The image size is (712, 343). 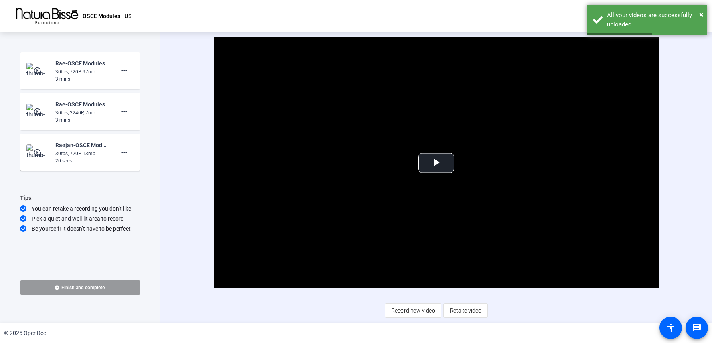 I want to click on div: All your videos are successfully uploaded., so click(x=654, y=20).